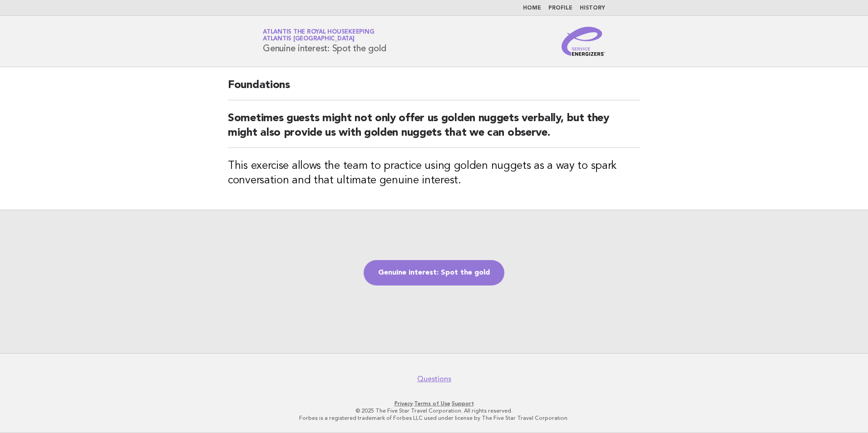 This screenshot has height=433, width=868. Describe the element at coordinates (434, 379) in the screenshot. I see `a: Questions` at that location.